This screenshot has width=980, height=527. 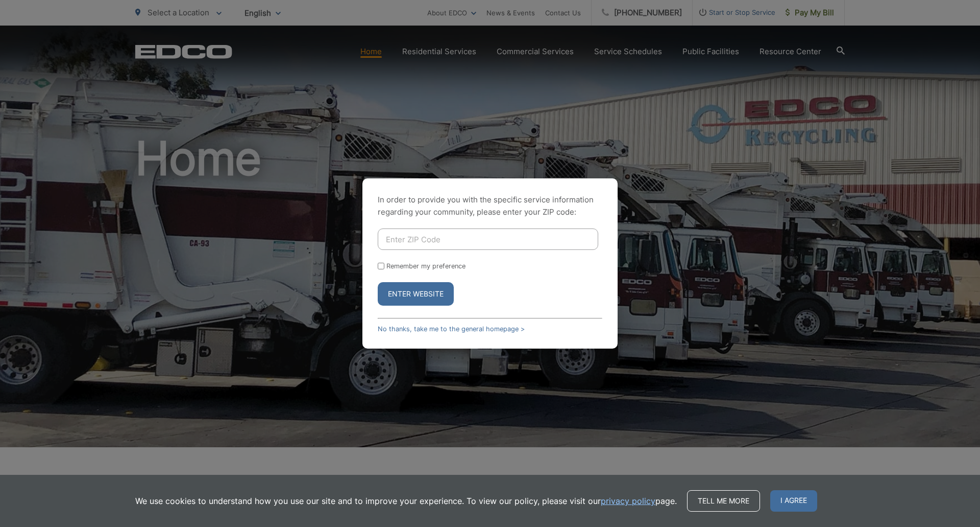 I want to click on input: Enter ZIP Code, so click(x=488, y=239).